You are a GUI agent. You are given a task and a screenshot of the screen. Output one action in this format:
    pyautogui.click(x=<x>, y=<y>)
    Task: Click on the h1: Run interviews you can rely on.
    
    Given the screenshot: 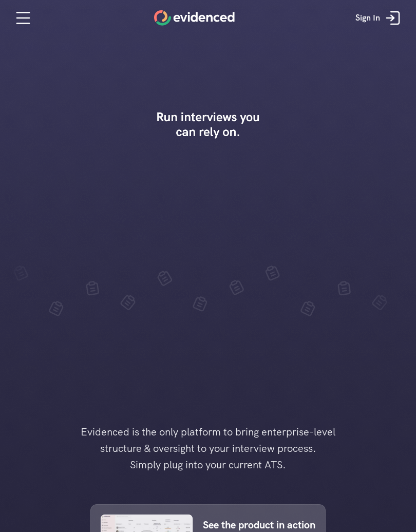 What is the action you would take?
    pyautogui.click(x=208, y=124)
    